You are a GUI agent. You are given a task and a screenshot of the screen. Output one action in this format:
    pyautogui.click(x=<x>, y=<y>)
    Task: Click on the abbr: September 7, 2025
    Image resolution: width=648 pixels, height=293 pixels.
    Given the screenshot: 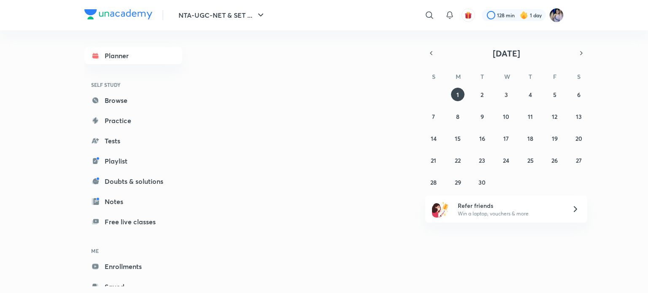 What is the action you would take?
    pyautogui.click(x=433, y=116)
    